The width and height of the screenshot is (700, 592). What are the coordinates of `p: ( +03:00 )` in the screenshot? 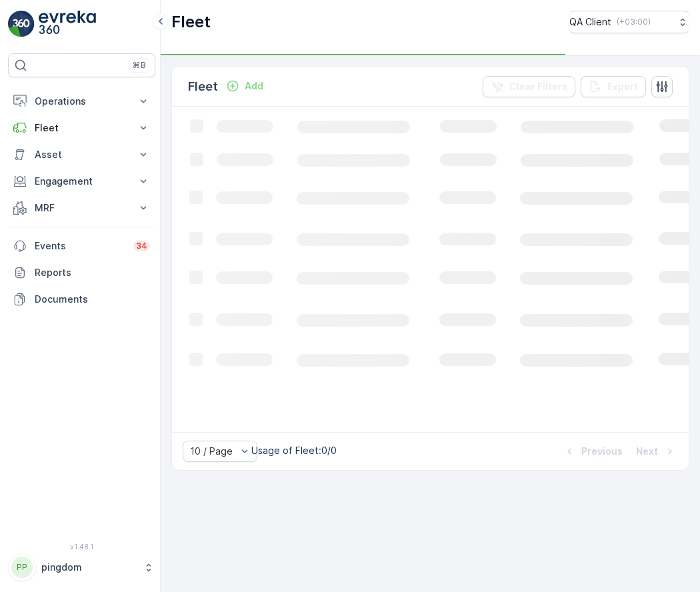 It's located at (633, 22).